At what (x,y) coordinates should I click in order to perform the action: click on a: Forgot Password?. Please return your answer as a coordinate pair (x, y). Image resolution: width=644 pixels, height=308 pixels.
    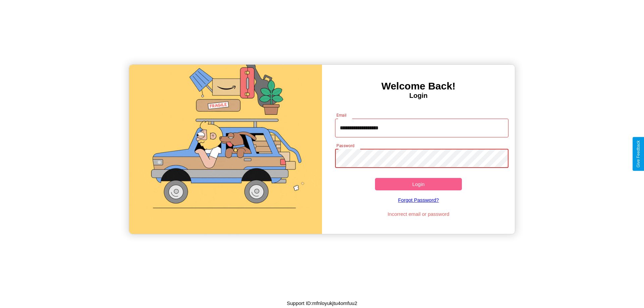
    Looking at the image, I should click on (419, 200).